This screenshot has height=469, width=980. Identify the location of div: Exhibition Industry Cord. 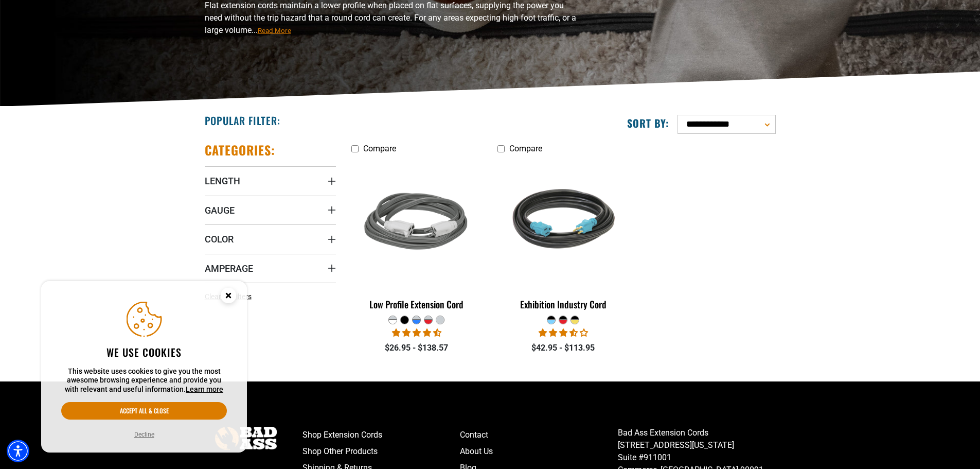
(563, 304).